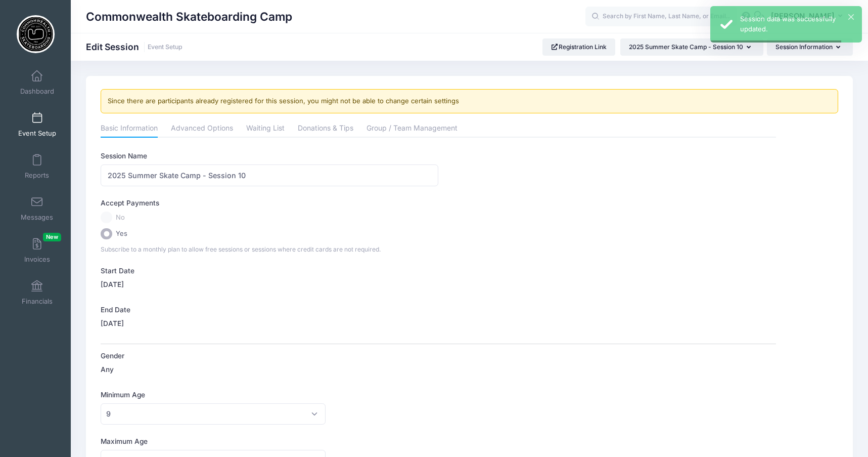  I want to click on span: Dashboard, so click(37, 91).